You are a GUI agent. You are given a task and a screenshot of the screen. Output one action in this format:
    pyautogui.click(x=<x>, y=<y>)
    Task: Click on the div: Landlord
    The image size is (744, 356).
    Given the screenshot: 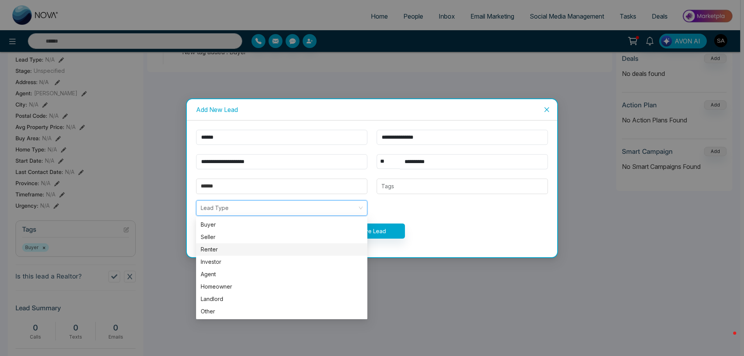 What is the action you would take?
    pyautogui.click(x=282, y=299)
    